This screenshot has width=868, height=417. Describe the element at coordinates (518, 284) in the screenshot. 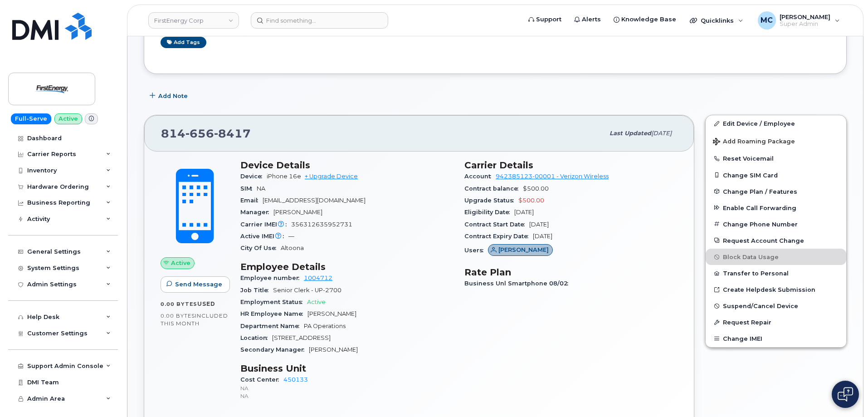

I see `span: Business Unl Smartphone 08/02` at that location.